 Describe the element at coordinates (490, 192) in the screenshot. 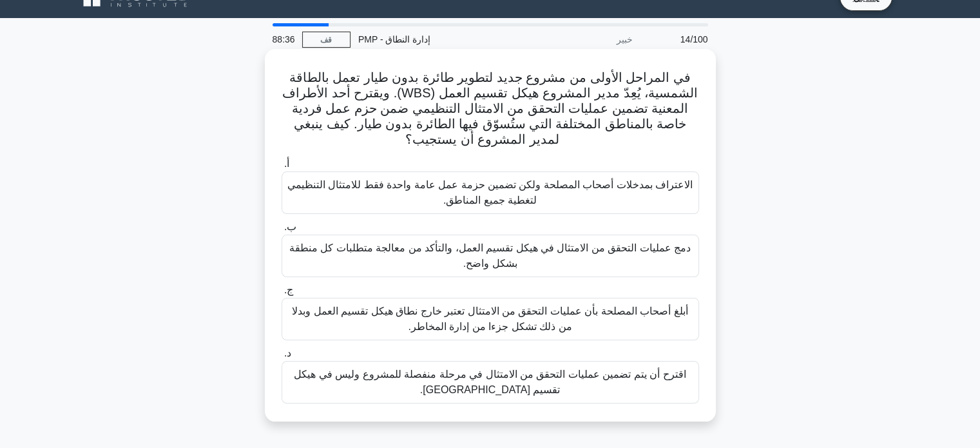

I see `font: الاعتراف بمدخلات أصحاب المصلحة ولكن تضمين حزمة عمل عامة واحدة فقط للامتثال التنظيمي لتغطية جميع ا...` at that location.